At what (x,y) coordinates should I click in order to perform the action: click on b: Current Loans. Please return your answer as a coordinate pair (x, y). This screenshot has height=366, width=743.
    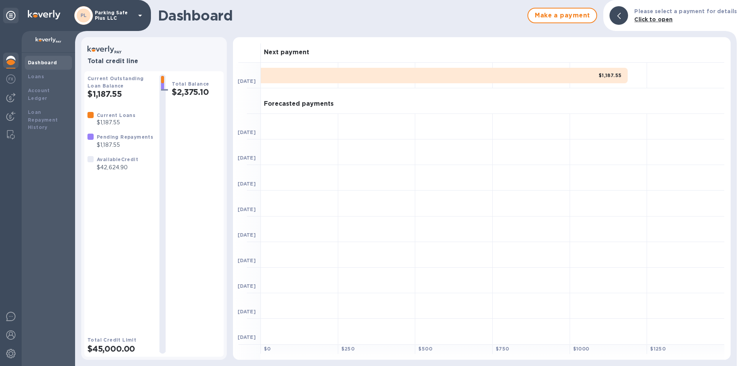
    Looking at the image, I should click on (116, 115).